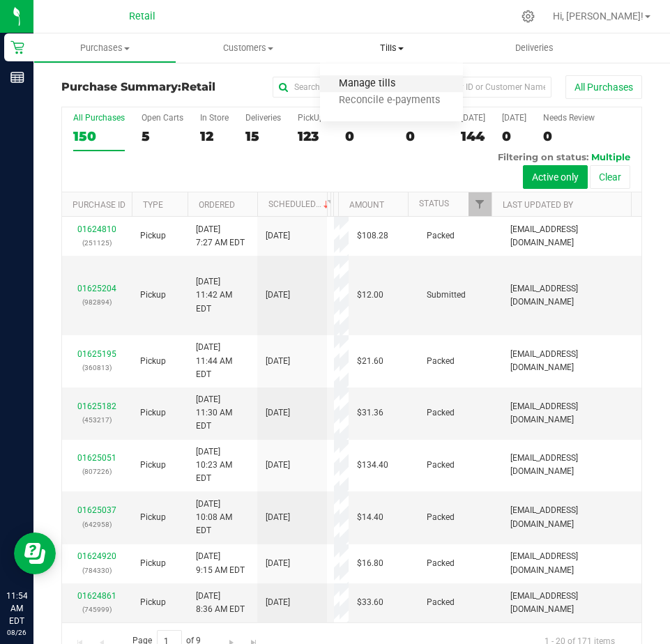 This screenshot has height=644, width=670. Describe the element at coordinates (433, 203) in the screenshot. I see `a: Status` at that location.